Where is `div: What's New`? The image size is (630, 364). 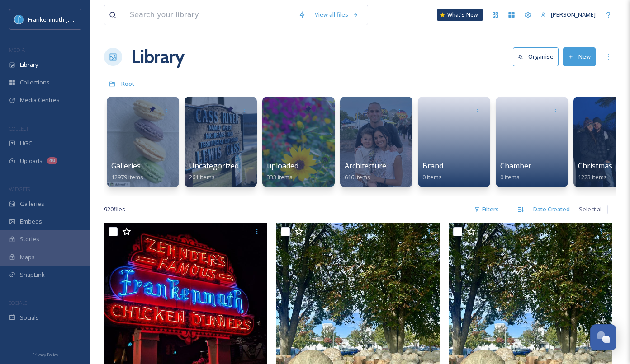 div: What's New is located at coordinates (460, 15).